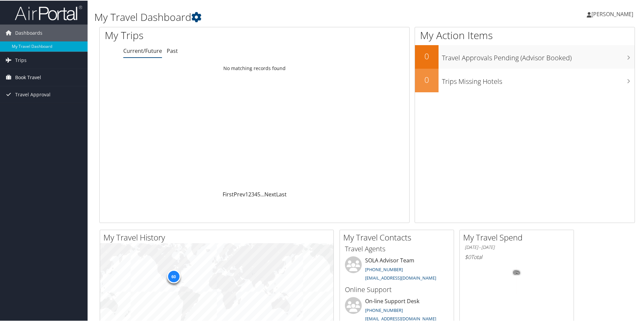 Image resolution: width=644 pixels, height=321 pixels. I want to click on td: No matching records found, so click(254, 68).